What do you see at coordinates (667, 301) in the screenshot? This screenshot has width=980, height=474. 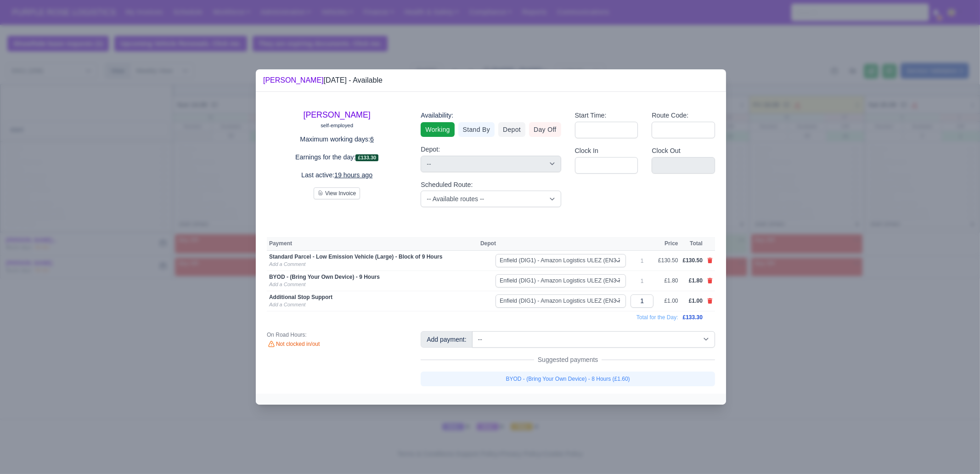 I see `td: £1.00` at bounding box center [667, 301].